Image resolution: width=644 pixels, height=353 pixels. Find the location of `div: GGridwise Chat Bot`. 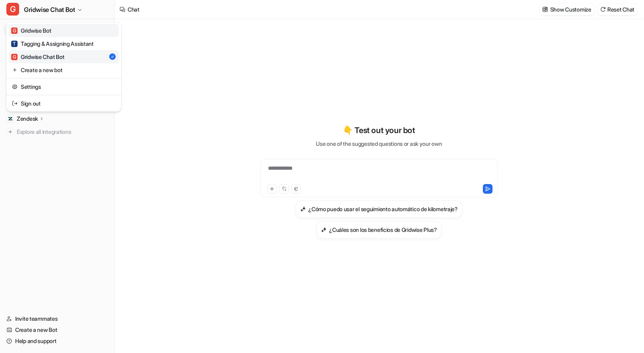

div: GGridwise Chat Bot is located at coordinates (64, 67).